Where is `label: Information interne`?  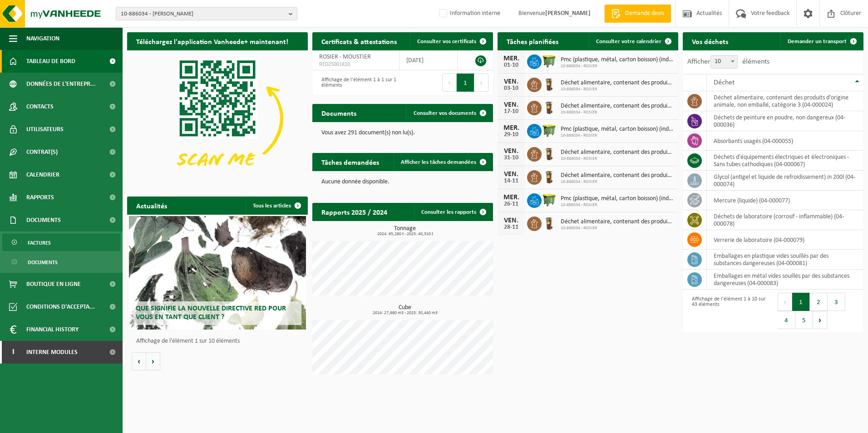
label: Information interne is located at coordinates (469, 14).